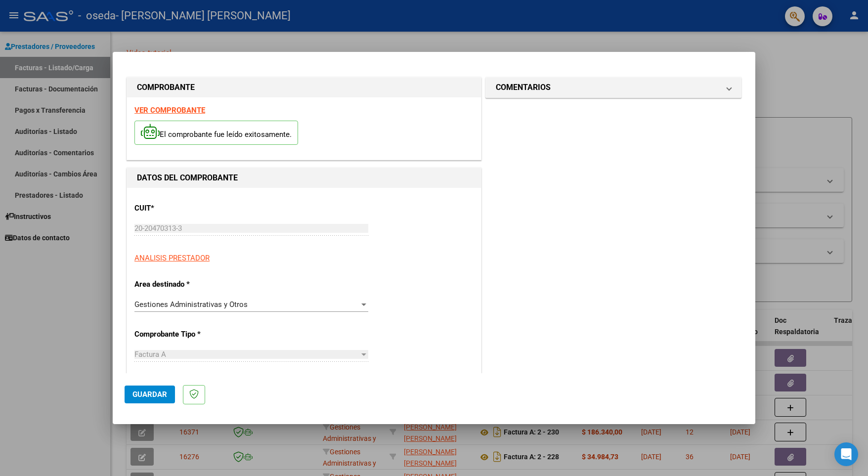  I want to click on a: VER COMPROBANTE, so click(170, 110).